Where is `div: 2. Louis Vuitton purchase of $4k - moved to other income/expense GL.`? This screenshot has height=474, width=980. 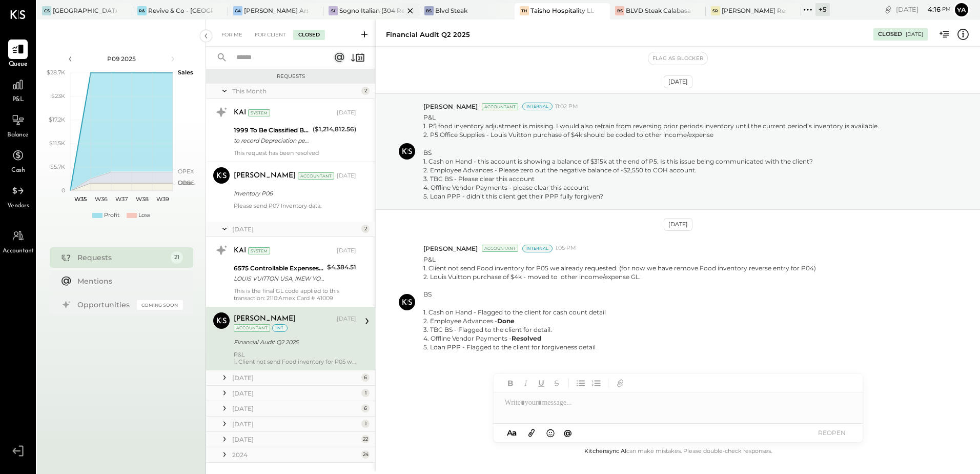 div: 2. Louis Vuitton purchase of $4k - moved to other income/expense GL. is located at coordinates (620, 277).